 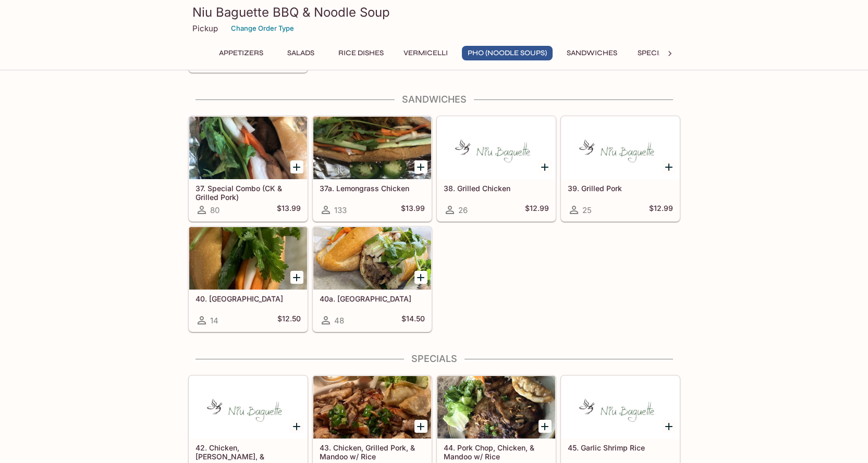 I want to click on h5: 37a. Lemongrass Chicken, so click(x=372, y=188).